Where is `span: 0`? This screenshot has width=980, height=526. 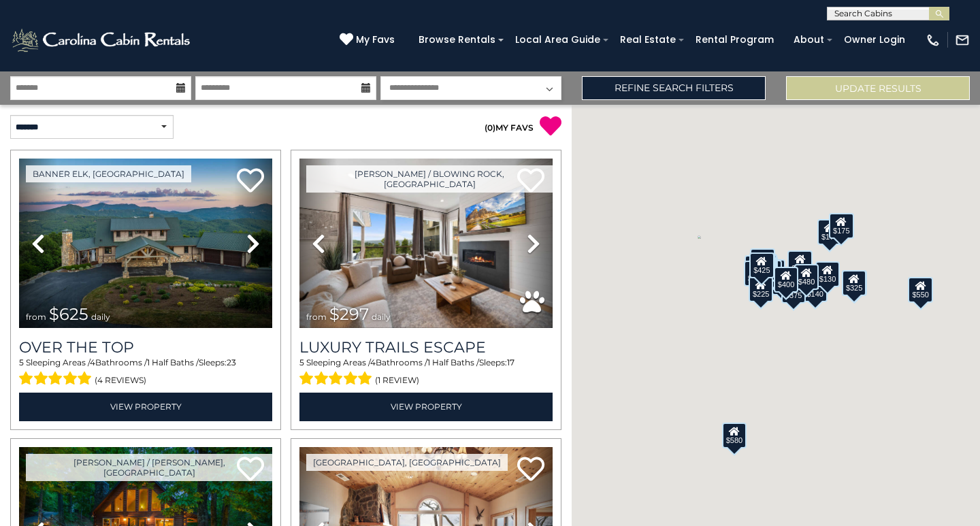 span: 0 is located at coordinates (490, 127).